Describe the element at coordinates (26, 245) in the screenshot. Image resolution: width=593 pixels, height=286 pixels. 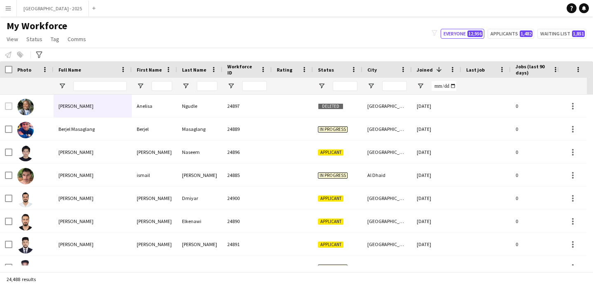
I see `img: Mohammed Farhan` at that location.